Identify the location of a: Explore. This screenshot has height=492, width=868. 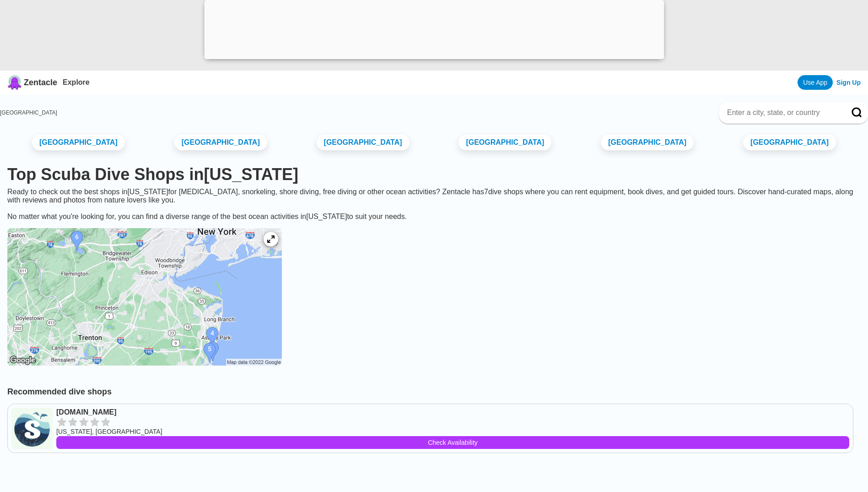
(76, 82).